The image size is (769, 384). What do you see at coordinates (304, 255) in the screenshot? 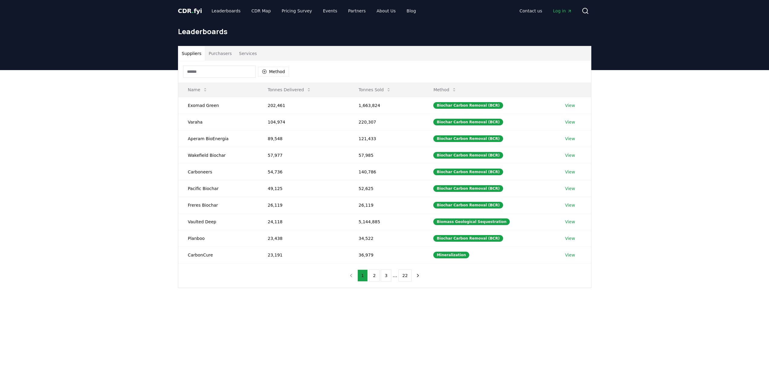
I see `td: 23,191` at bounding box center [304, 255].